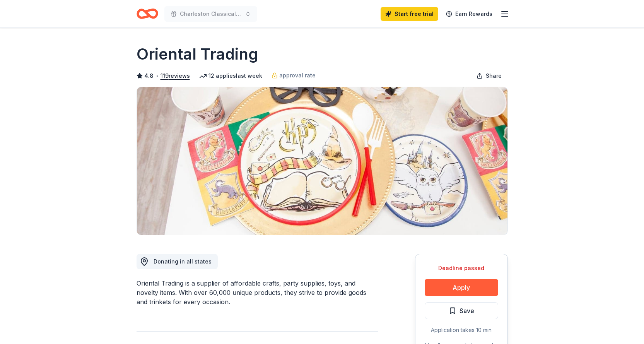  Describe the element at coordinates (294, 76) in the screenshot. I see `a: approval rate` at that location.